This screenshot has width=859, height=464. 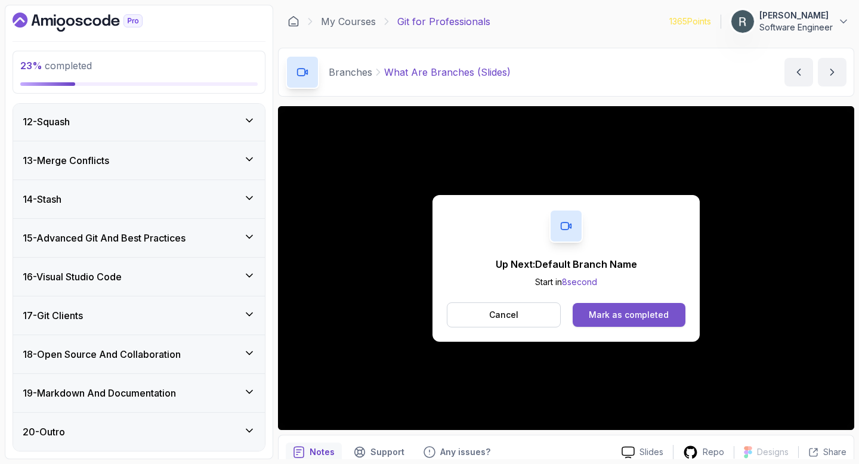 What do you see at coordinates (66, 161) in the screenshot?
I see `h3: 13 - Merge Conflicts` at bounding box center [66, 161].